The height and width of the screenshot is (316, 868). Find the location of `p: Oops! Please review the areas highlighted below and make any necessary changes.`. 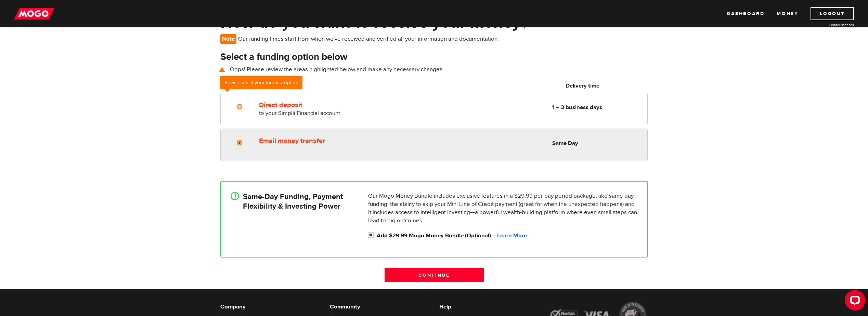

p: Oops! Please review the areas highlighted below and make any necessary changes. is located at coordinates (434, 69).